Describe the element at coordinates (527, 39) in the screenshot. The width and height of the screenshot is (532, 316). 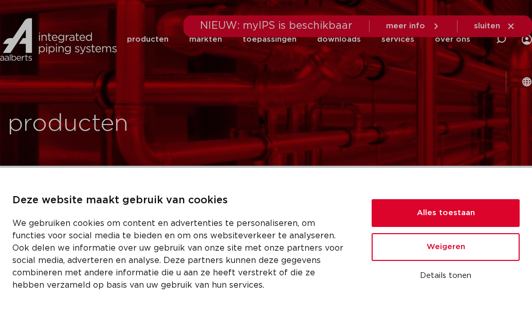
I see `div: my IPS` at that location.